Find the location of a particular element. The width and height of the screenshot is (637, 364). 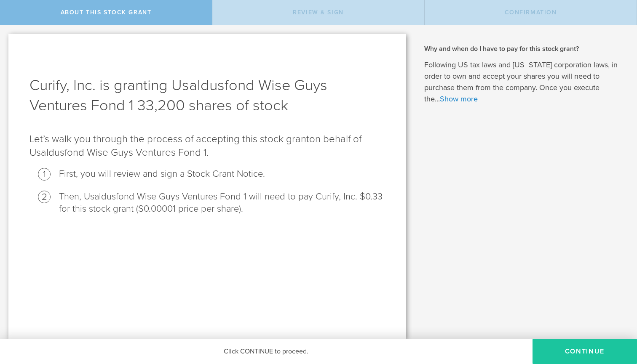

h1: Curify, Inc. is granting Usaldusfond Wise Guys Ventures Fond 1 33,200 shares of stock is located at coordinates (207, 95).